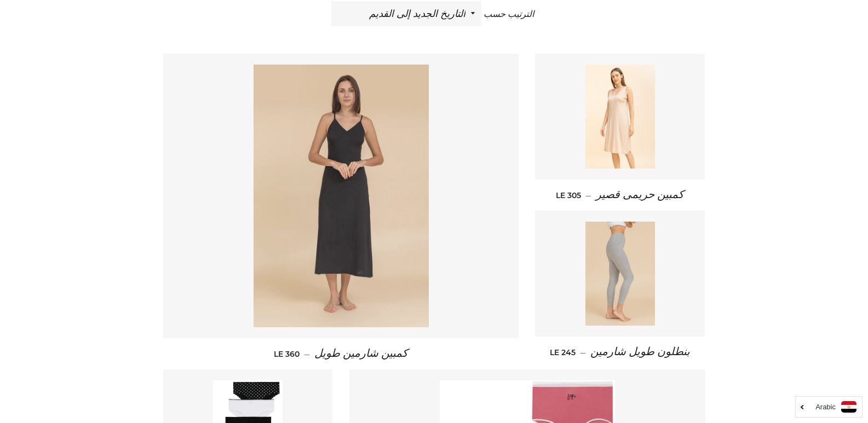  Describe the element at coordinates (640, 352) in the screenshot. I see `span: بنطلون طويل شارمين` at that location.